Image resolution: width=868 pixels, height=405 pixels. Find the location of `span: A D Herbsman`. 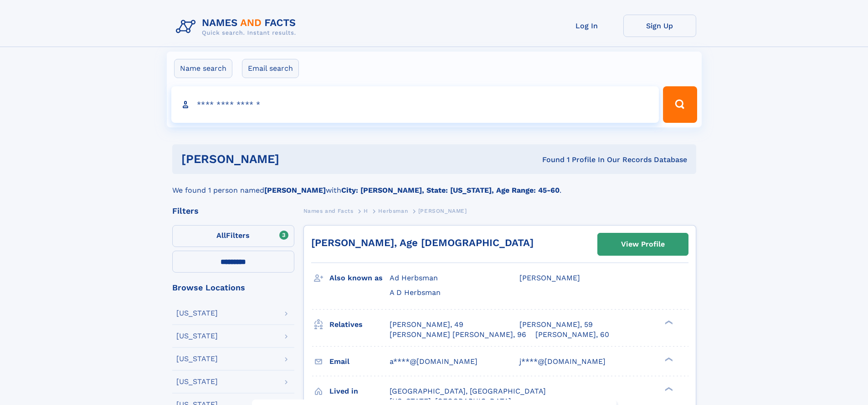

span: A D Herbsman is located at coordinates (415, 292).